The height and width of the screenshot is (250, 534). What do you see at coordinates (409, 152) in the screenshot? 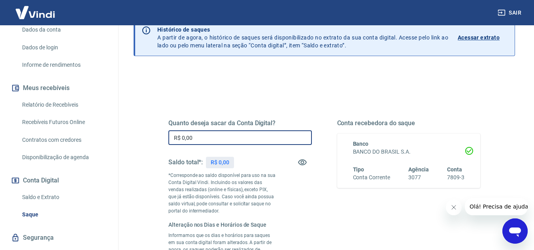
I see `h6: BANCO DO BRASIL S.A.` at bounding box center [409, 152].